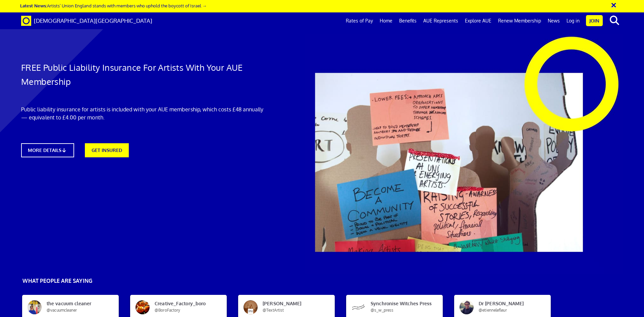  What do you see at coordinates (554, 21) in the screenshot?
I see `a: News` at bounding box center [554, 21].